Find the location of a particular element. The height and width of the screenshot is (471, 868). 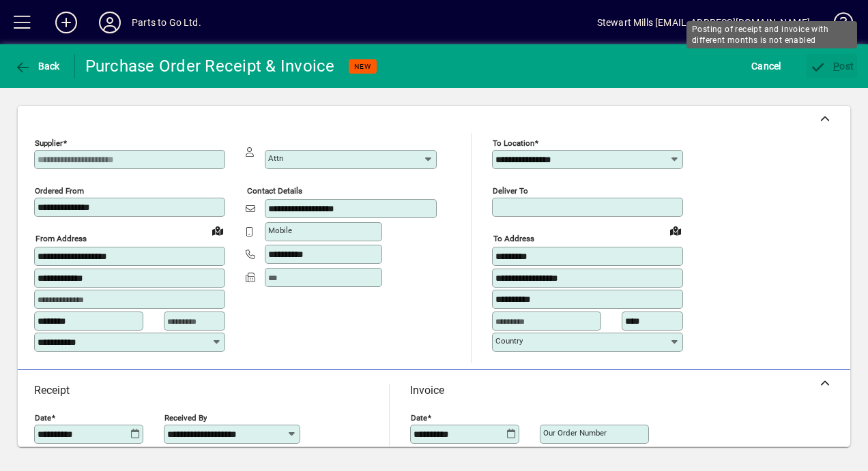

div: Purchase Order Receipt & Invoice is located at coordinates (210, 66).